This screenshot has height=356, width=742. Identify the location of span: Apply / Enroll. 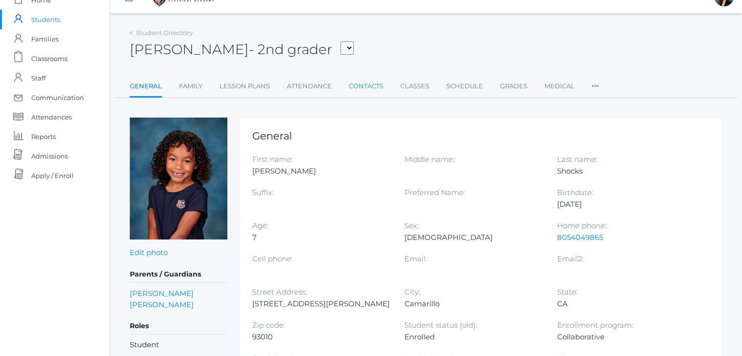
(52, 176).